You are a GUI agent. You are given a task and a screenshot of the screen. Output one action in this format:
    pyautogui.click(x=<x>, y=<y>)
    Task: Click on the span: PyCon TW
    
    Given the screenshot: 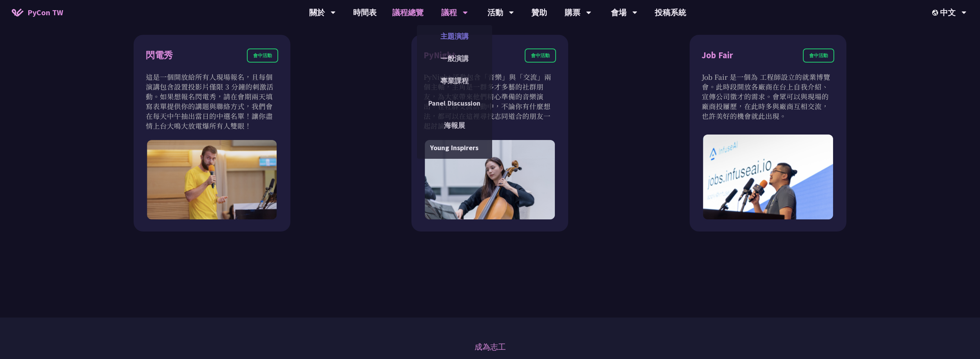 What is the action you would take?
    pyautogui.click(x=45, y=13)
    